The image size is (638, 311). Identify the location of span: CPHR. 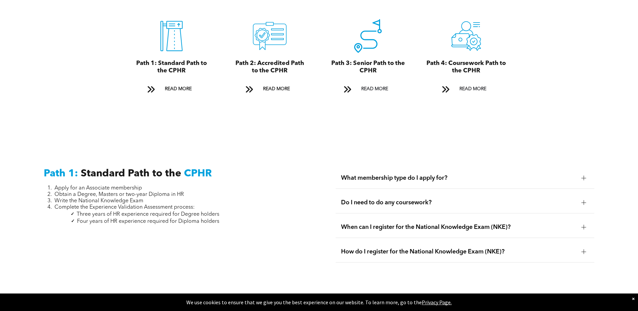
(198, 173).